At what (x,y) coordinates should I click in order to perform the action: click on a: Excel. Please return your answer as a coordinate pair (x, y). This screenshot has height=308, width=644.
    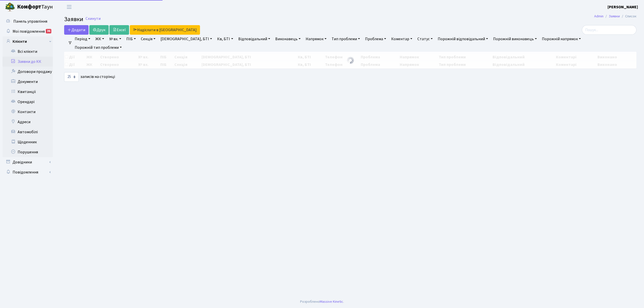
    Looking at the image, I should click on (119, 30).